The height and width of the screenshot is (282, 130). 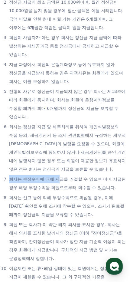 I want to click on a: 대화, so click(x=59, y=199).